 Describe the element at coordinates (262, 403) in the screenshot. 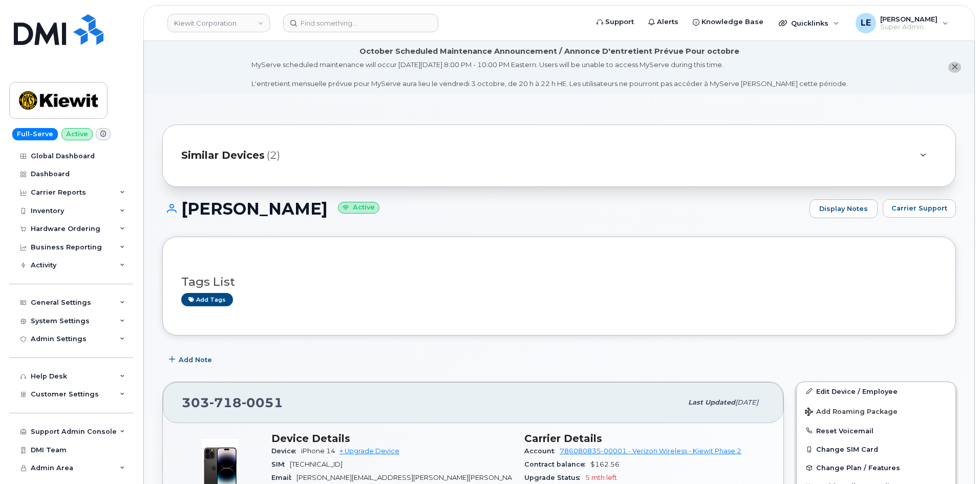

I see `span: 0051` at that location.